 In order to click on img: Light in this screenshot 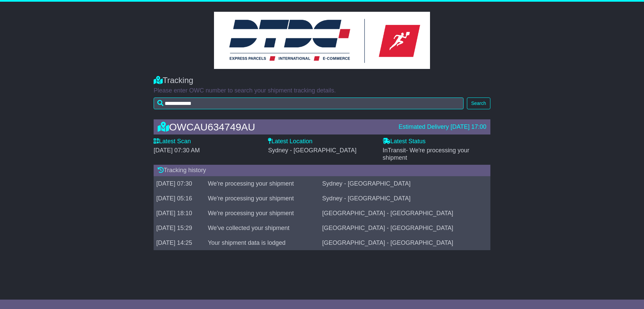, I will do `click(322, 40)`.